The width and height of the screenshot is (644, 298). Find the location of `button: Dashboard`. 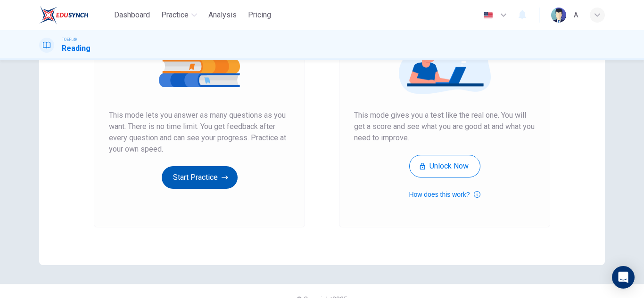

button: Dashboard is located at coordinates (132, 15).